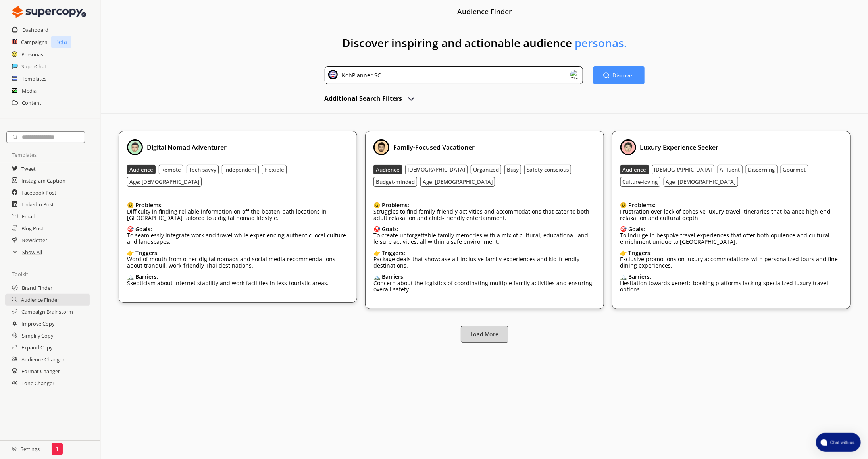 The image size is (868, 459). Describe the element at coordinates (39, 193) in the screenshot. I see `h2: Facebook Post` at that location.